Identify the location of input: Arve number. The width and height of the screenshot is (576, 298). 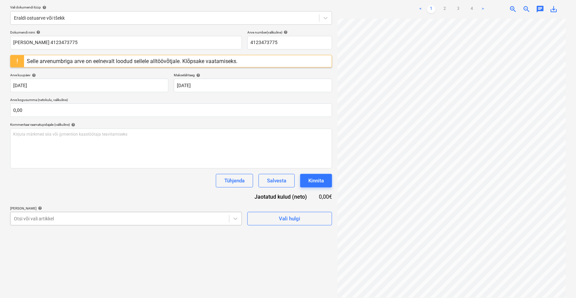
(289, 43).